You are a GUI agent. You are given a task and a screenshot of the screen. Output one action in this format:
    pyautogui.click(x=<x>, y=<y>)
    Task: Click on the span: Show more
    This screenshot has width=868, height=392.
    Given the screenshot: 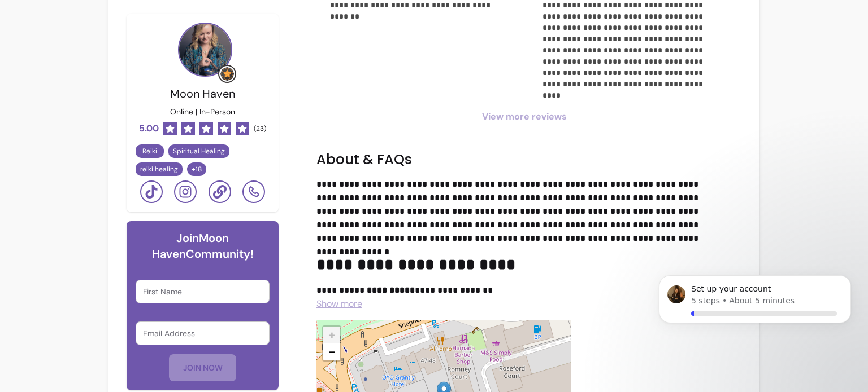 What is the action you would take?
    pyautogui.click(x=339, y=304)
    